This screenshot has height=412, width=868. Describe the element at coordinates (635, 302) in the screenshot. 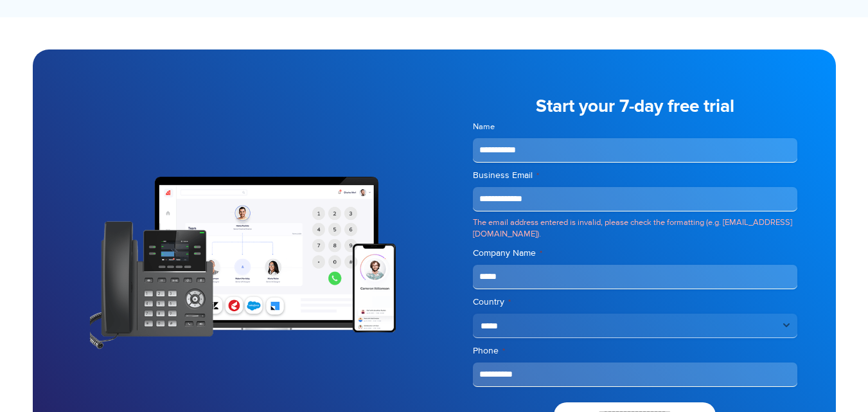

I see `label: Country` at that location.